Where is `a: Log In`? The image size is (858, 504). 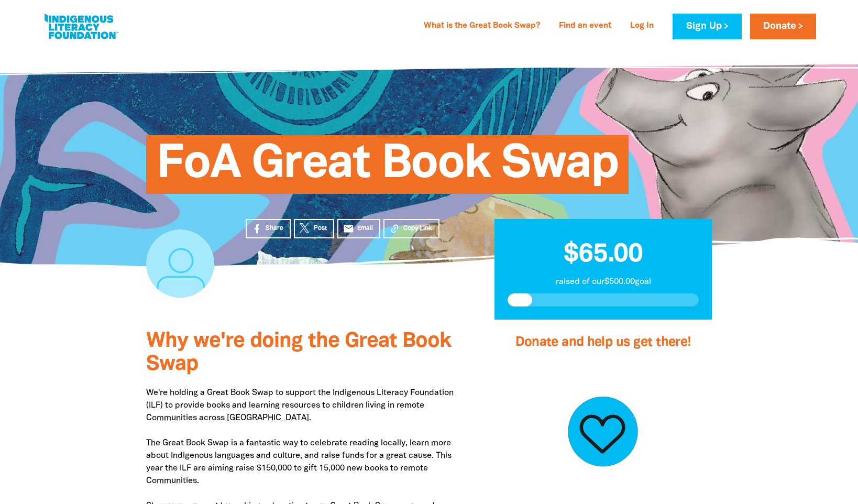 a: Log In is located at coordinates (642, 26).